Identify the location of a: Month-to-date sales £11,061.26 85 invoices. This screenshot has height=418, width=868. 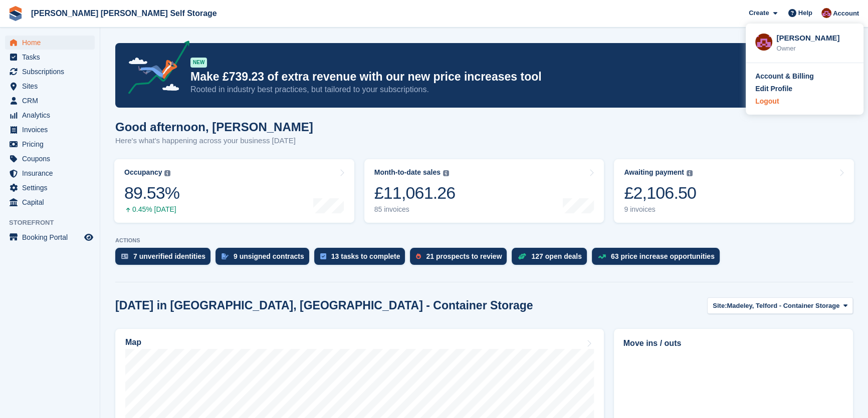
(484, 191).